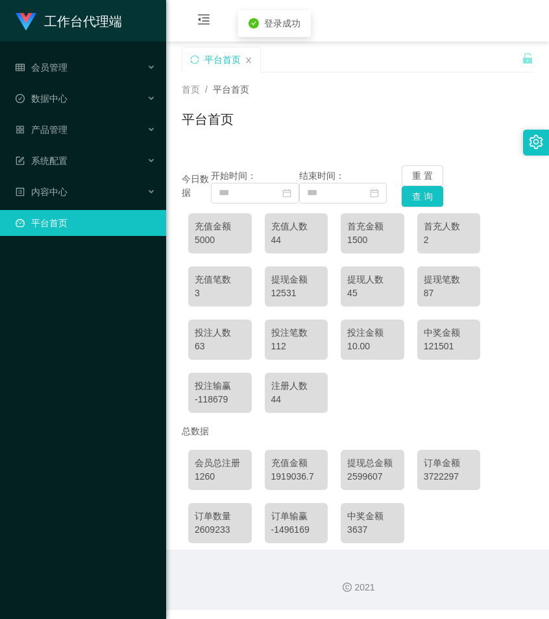 This screenshot has width=549, height=619. I want to click on span: 平台首页, so click(231, 90).